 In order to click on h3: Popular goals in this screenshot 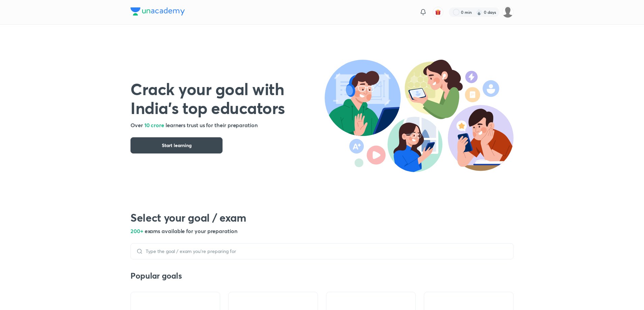, I will do `click(322, 276)`.